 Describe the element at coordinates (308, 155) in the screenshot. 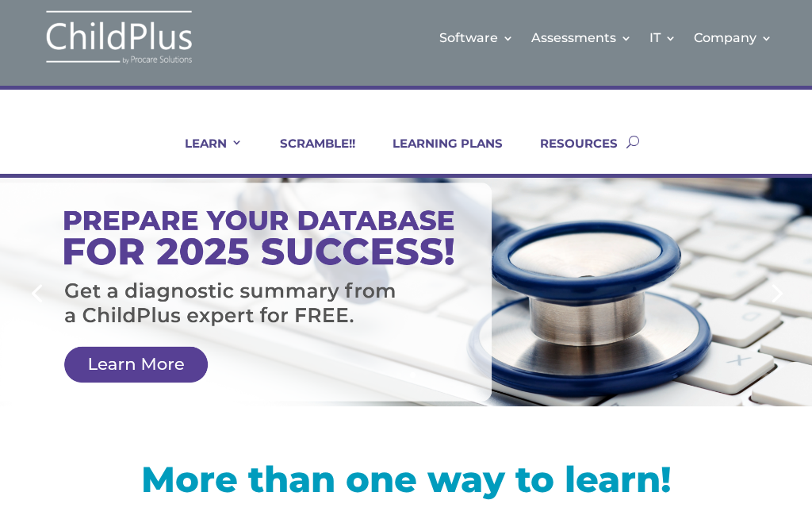

I see `a: SCRAMBLE!!` at that location.